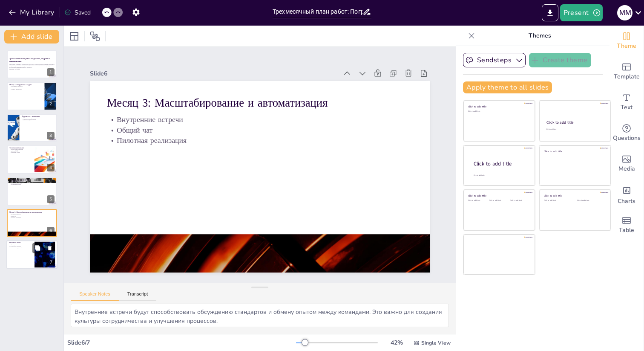 This screenshot has width=644, height=351. What do you see at coordinates (507, 87) in the screenshot?
I see `button: Apply theme to all slides` at bounding box center [507, 87].